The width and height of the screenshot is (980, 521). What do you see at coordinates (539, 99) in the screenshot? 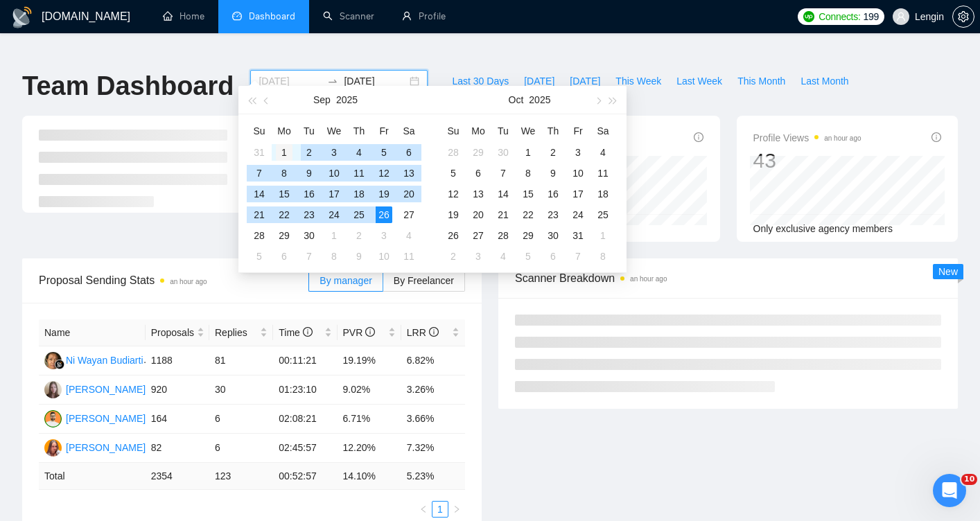
I see `button: 2025` at bounding box center [539, 99].